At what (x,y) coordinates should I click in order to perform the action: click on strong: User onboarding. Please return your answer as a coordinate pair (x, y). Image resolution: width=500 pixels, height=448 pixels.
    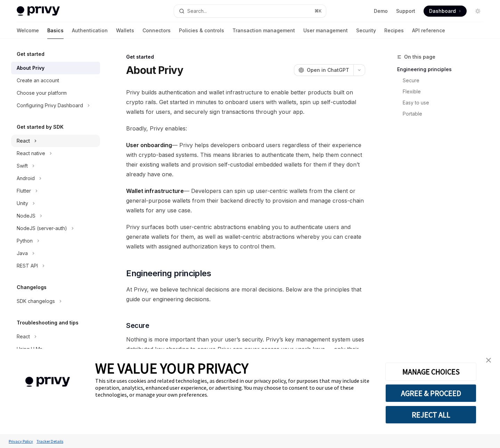
    Looking at the image, I should click on (149, 145).